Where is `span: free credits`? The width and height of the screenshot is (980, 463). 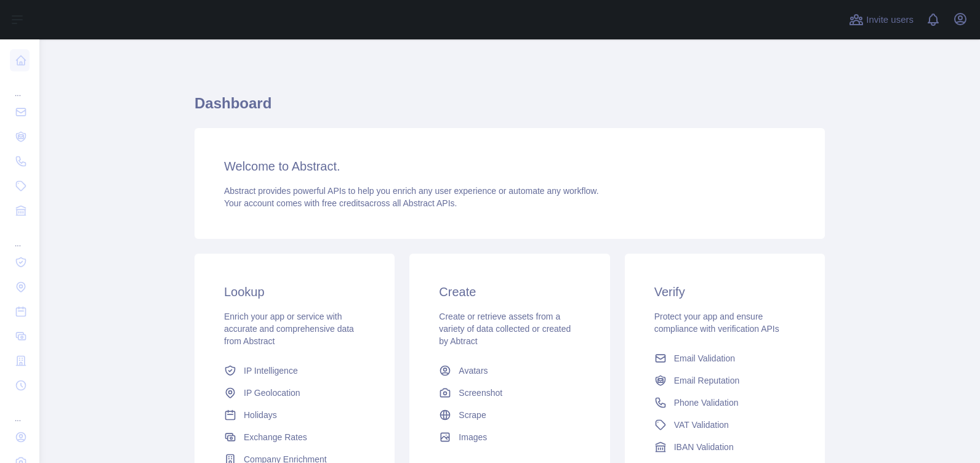
span: free credits is located at coordinates (343, 203).